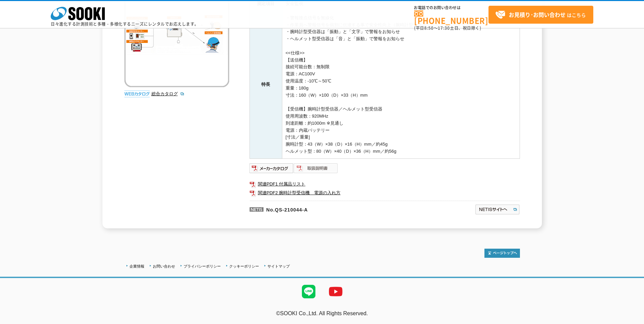 The height and width of the screenshot is (324, 644). What do you see at coordinates (385, 184) in the screenshot?
I see `a: 関連PDF1 付属品リスト` at bounding box center [385, 184].